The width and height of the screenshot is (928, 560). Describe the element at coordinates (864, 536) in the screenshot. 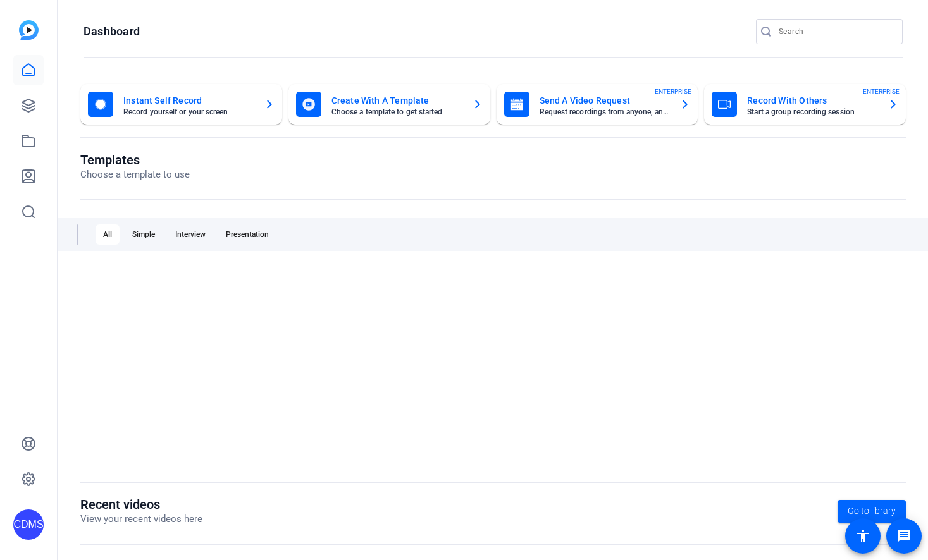

I see `mat-icon: accessibility` at that location.